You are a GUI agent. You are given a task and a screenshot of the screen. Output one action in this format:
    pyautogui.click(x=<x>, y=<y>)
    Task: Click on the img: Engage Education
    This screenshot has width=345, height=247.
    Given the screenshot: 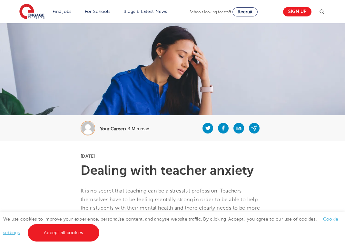 What is the action you would take?
    pyautogui.click(x=32, y=12)
    